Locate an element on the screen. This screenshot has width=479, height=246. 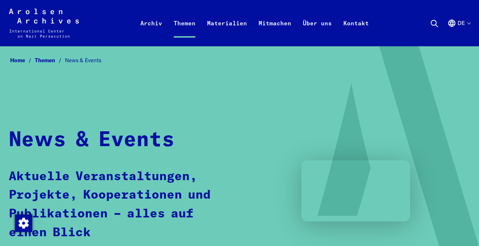
span: News & Events is located at coordinates (83, 60).